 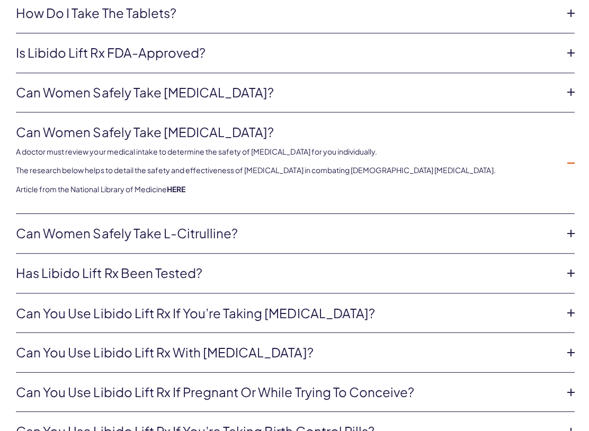 What do you see at coordinates (286, 392) in the screenshot?
I see `a: Can you use Libido Lift Rx if pregnant or while trying to conceive?` at bounding box center [286, 392].